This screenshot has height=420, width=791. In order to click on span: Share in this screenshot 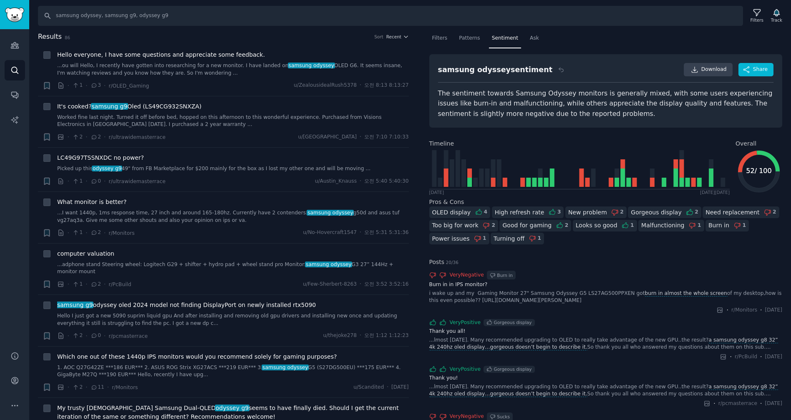, I will do `click(760, 70)`.